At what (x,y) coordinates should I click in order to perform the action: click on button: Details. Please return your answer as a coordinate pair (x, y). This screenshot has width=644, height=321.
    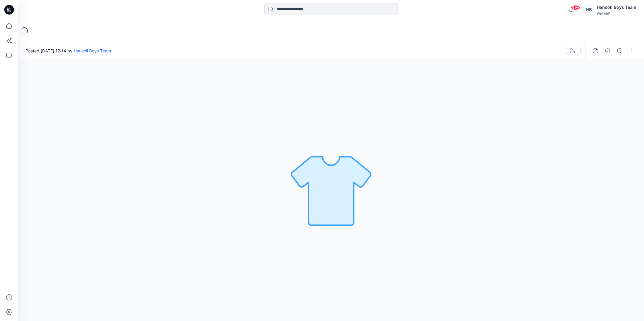
    Looking at the image, I should click on (608, 51).